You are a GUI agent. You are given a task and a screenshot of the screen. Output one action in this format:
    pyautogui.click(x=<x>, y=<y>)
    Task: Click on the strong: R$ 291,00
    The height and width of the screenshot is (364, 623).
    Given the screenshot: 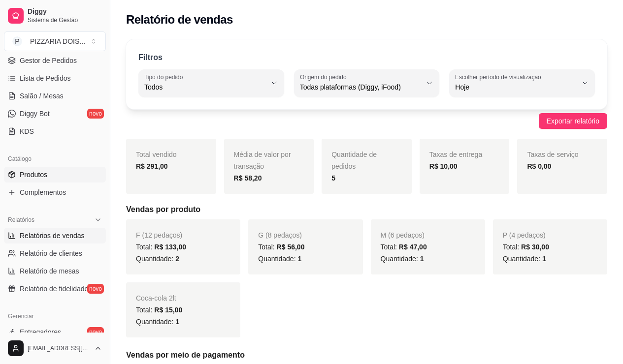 What is the action you would take?
    pyautogui.click(x=152, y=167)
    